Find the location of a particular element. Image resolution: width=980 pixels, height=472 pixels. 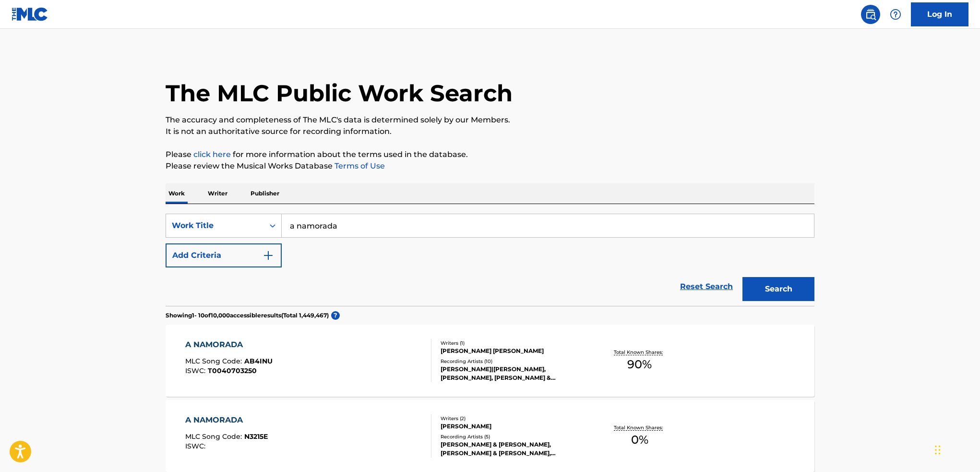

div: Work Title is located at coordinates (215, 226).